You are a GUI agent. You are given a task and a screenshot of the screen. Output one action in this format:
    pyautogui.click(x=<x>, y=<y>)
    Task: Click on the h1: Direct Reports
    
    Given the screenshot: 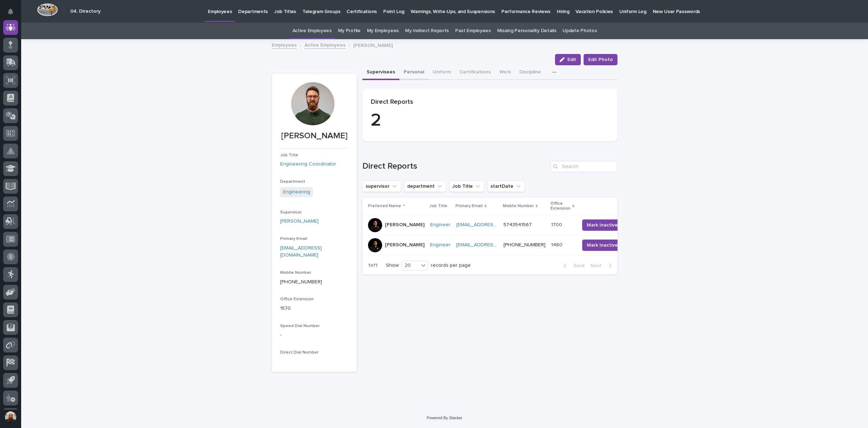 What is the action you would take?
    pyautogui.click(x=455, y=166)
    